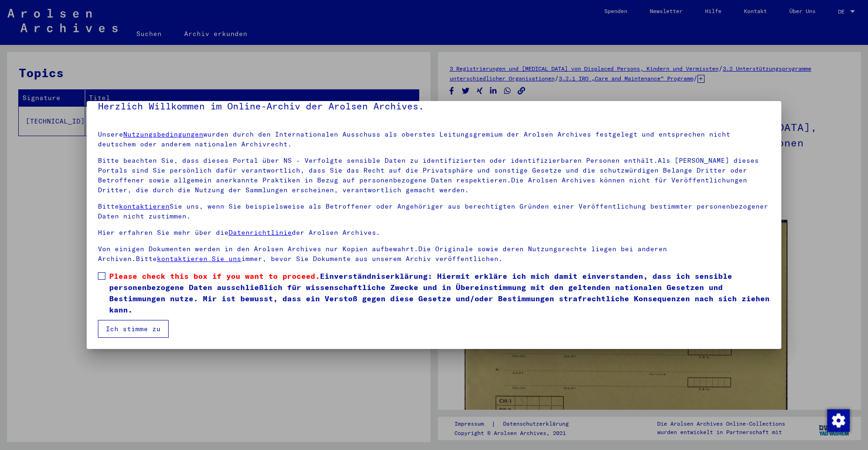  Describe the element at coordinates (133, 329) in the screenshot. I see `button: Ich stimme zu` at that location.